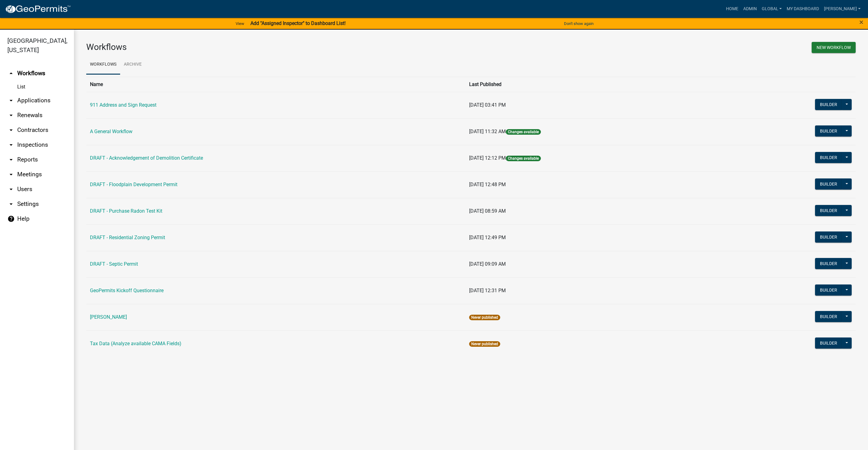  What do you see at coordinates (114, 264) in the screenshot?
I see `a: DRAFT - Septic Permit` at bounding box center [114, 264].